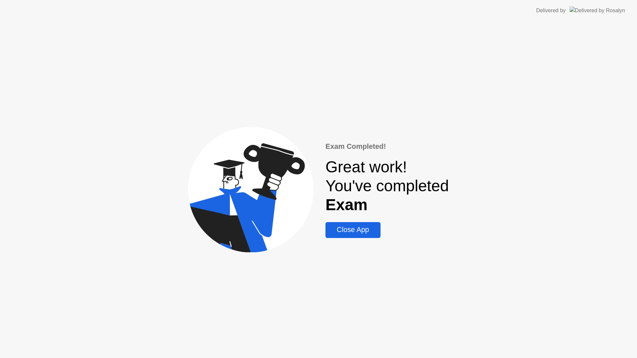 Image resolution: width=637 pixels, height=358 pixels. What do you see at coordinates (597, 10) in the screenshot?
I see `img: Delivered by Rosalyn` at bounding box center [597, 10].